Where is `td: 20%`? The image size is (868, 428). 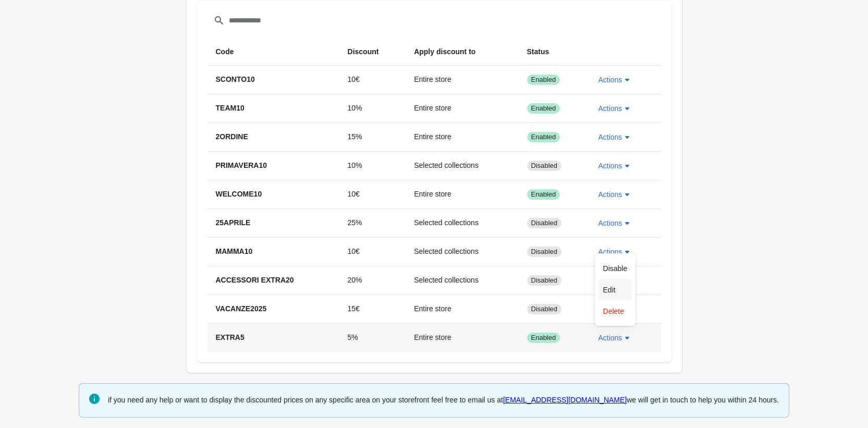 td: 20% is located at coordinates (373, 279).